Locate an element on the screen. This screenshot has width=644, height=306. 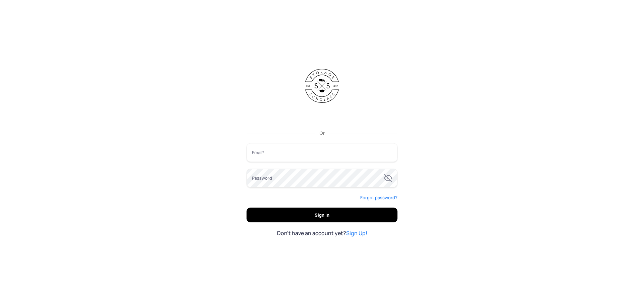
span: Sign Up! is located at coordinates (356, 233).